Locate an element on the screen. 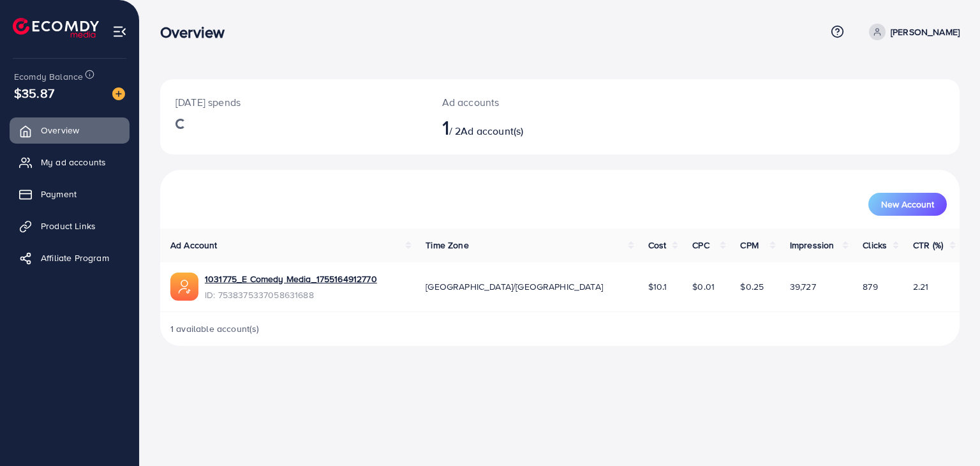 The image size is (980, 466). span: Clicks is located at coordinates (875, 245).